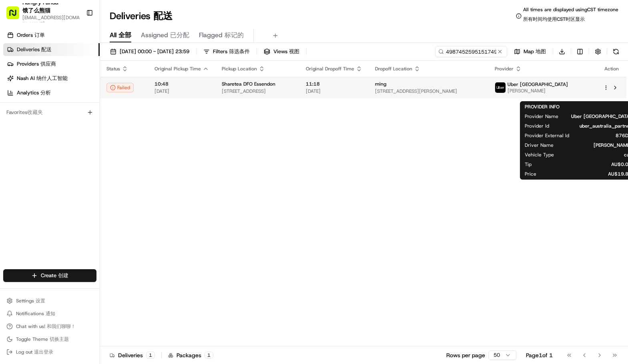  Describe the element at coordinates (180, 35) in the screenshot. I see `span: 已分配` at that location.